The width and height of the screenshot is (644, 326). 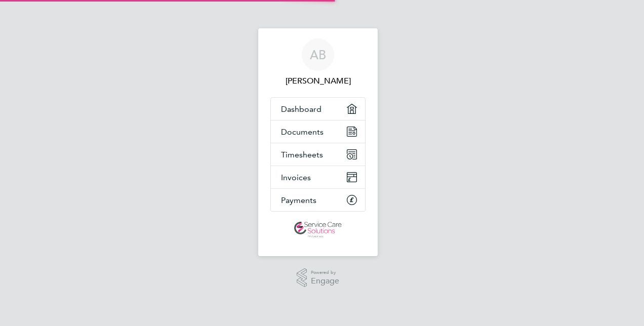 I want to click on span: Powered by, so click(x=325, y=272).